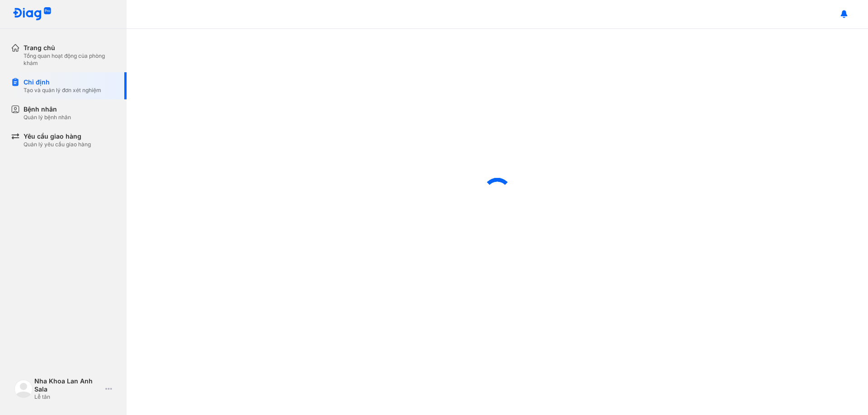  What do you see at coordinates (70, 60) in the screenshot?
I see `div: Tổng quan hoạt động của phòng khám` at bounding box center [70, 60].